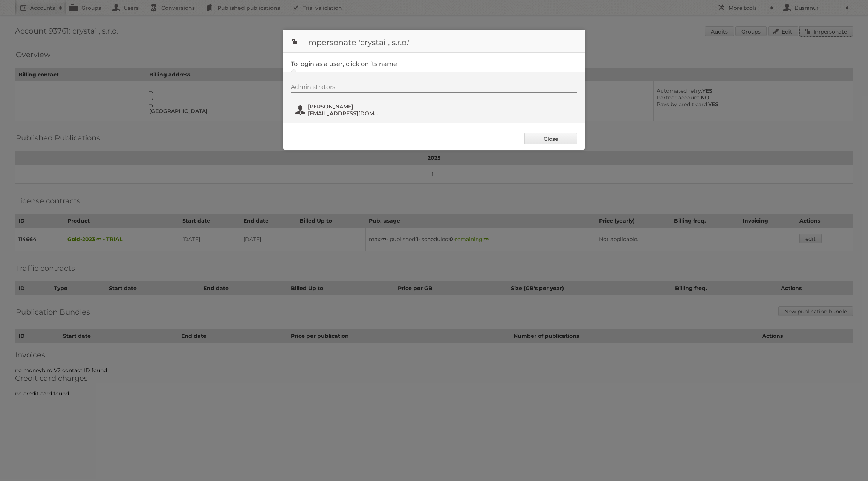 The height and width of the screenshot is (481, 868). I want to click on div: Administrators, so click(434, 88).